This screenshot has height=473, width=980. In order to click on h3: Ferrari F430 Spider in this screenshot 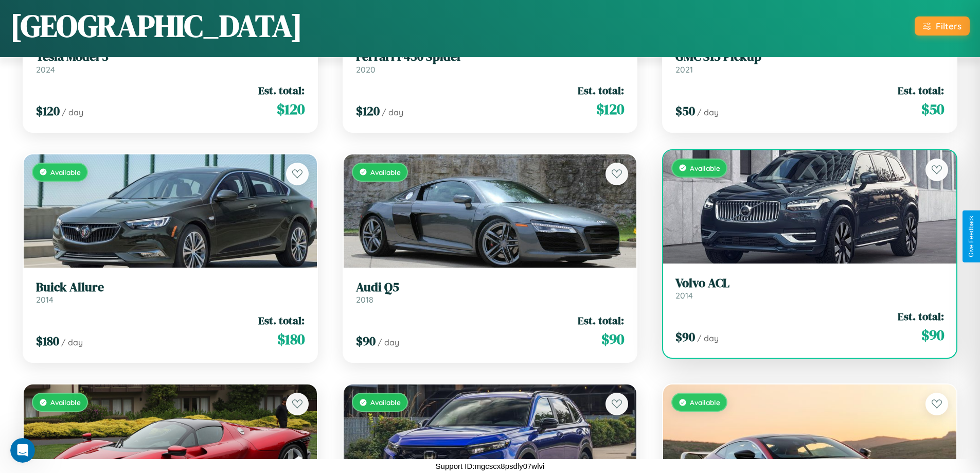, I will do `click(491, 57)`.